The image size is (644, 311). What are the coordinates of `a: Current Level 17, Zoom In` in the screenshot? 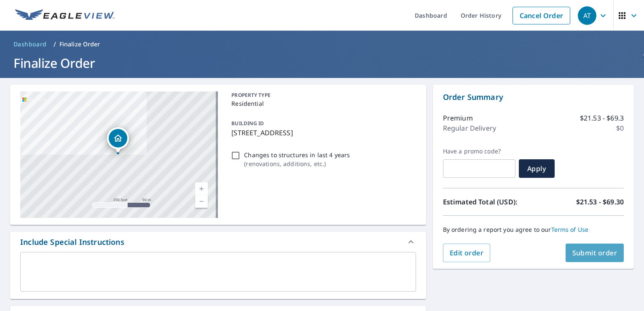 It's located at (202, 189).